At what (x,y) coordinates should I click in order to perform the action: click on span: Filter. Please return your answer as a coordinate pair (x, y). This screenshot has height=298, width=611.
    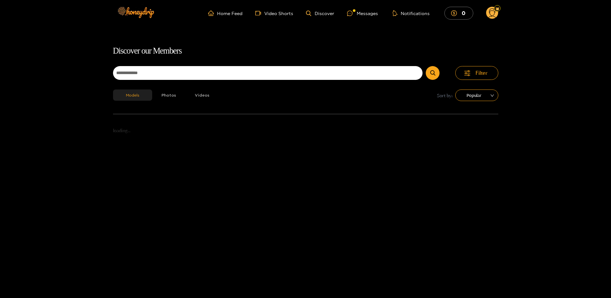
    Looking at the image, I should click on (481, 73).